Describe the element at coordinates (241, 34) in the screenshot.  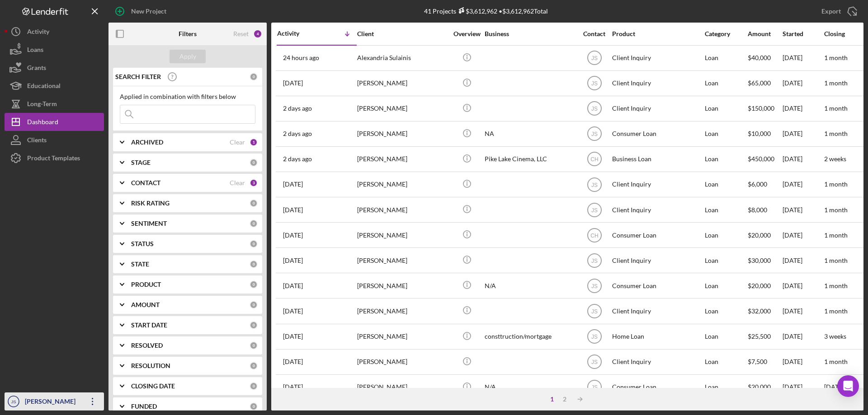
I see `div: Reset` at that location.